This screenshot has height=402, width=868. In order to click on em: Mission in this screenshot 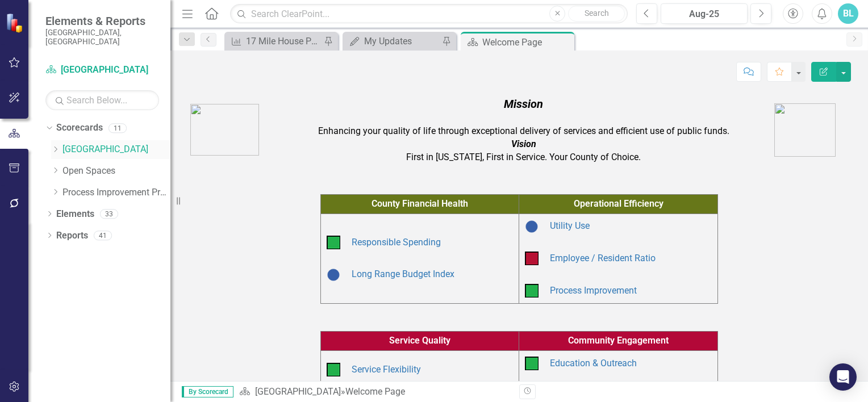, I will do `click(523, 104)`.